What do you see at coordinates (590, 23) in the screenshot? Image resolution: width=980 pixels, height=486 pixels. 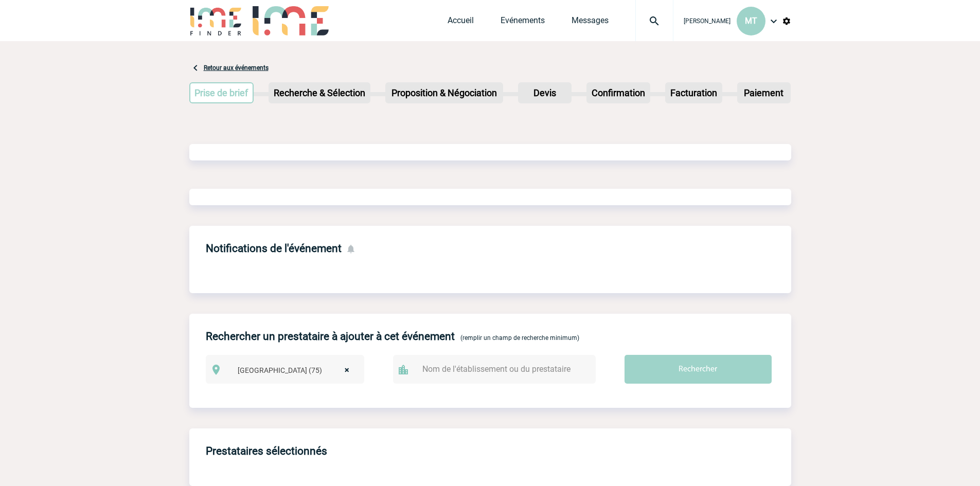 I see `a: Messages` at bounding box center [590, 23].